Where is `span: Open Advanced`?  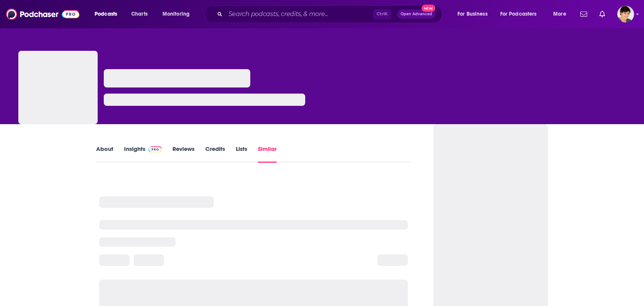
span: Open Advanced is located at coordinates (416, 14).